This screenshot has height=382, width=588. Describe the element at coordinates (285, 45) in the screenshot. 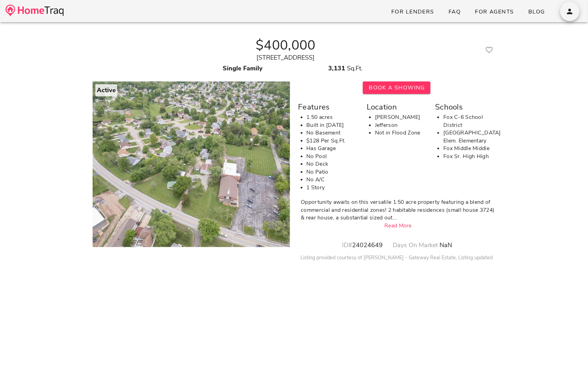

I see `strong: $400,000` at that location.